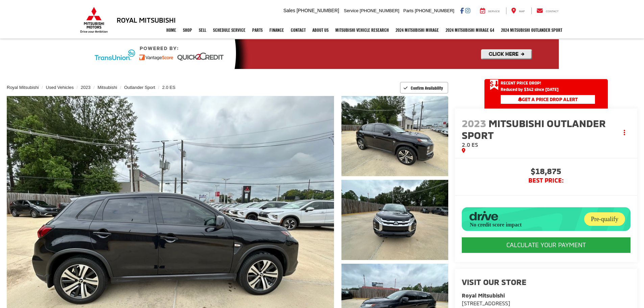  What do you see at coordinates (546, 282) in the screenshot?
I see `h2: Visit our Store` at bounding box center [546, 282].